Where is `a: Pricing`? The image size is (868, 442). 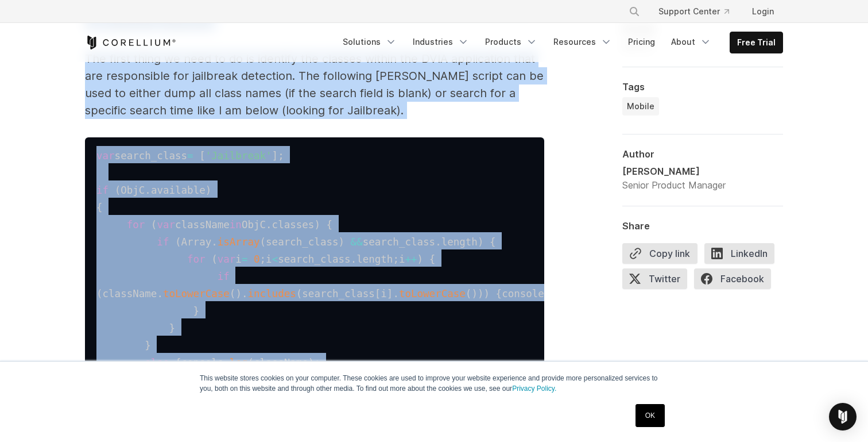 a: Pricing is located at coordinates (641, 42).